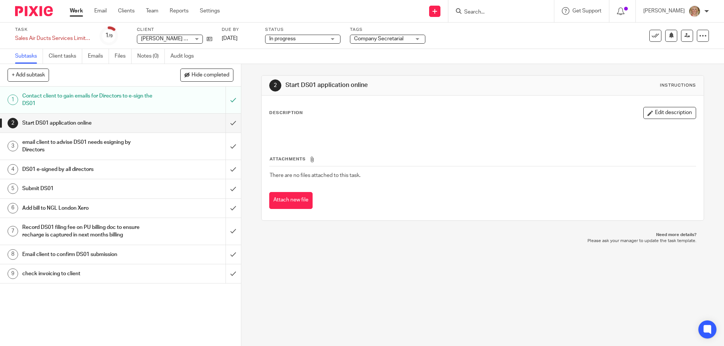  What do you see at coordinates (53, 38) in the screenshot?
I see `div: Sales Air Ducts Services Limited/6528089 - DS01 application for PU` at bounding box center [53, 38].